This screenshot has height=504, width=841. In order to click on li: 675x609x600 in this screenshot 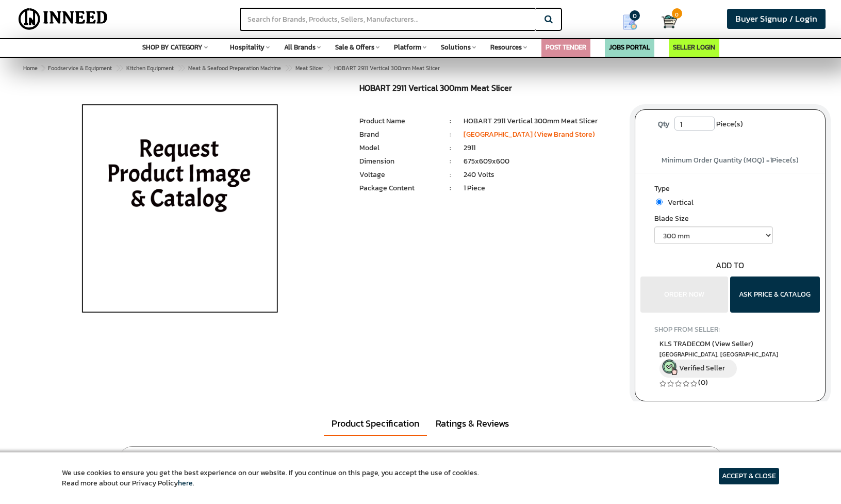, I will do `click(541, 162)`.